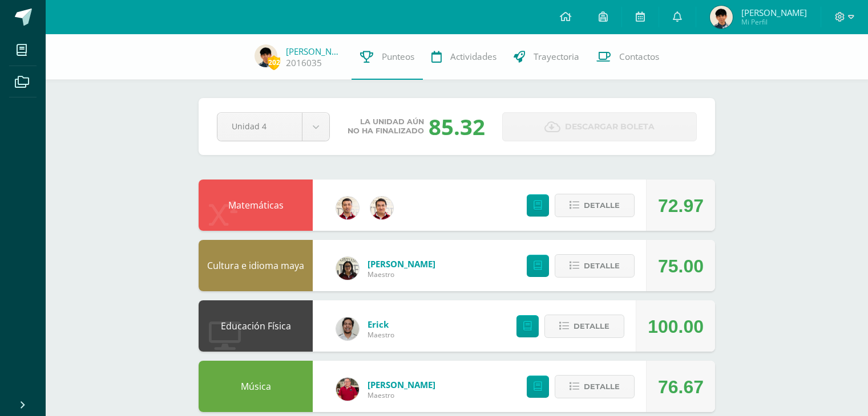 Image resolution: width=868 pixels, height=416 pixels. Describe the element at coordinates (256, 326) in the screenshot. I see `div: Educación Física` at that location.